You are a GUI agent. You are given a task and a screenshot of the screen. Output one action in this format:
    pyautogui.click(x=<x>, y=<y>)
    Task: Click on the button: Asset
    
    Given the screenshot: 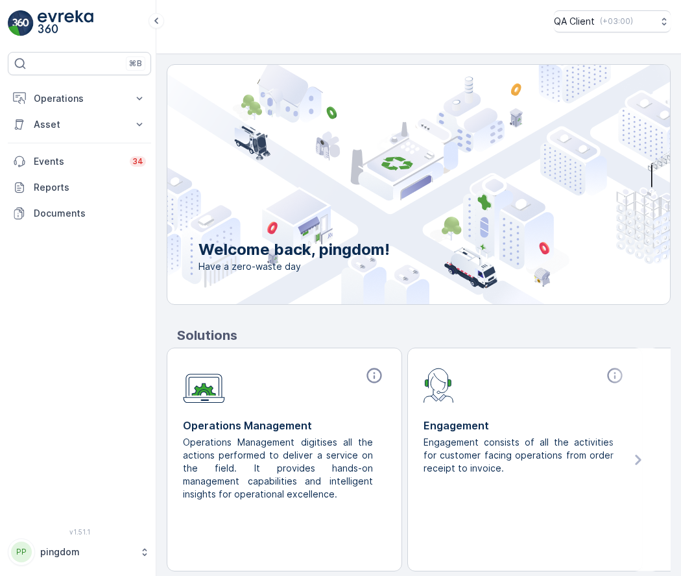 What is the action you would take?
    pyautogui.click(x=79, y=125)
    